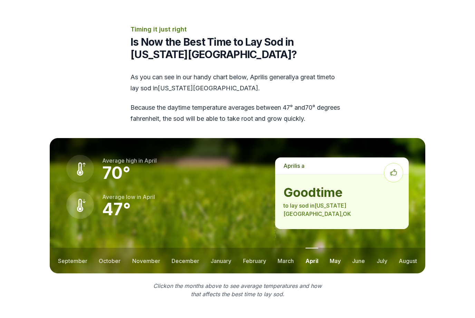 The width and height of the screenshot is (475, 318). What do you see at coordinates (116, 172) in the screenshot?
I see `strong: 70 °` at bounding box center [116, 172].